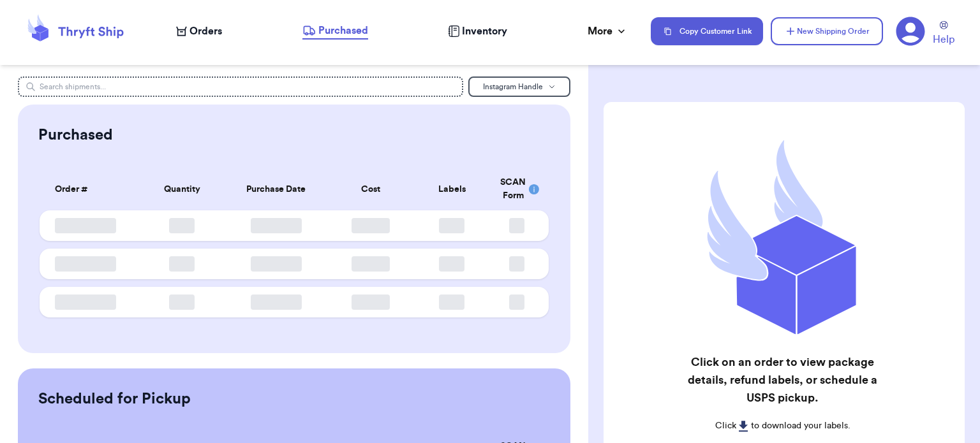  What do you see at coordinates (335, 31) in the screenshot?
I see `a: Purchased` at bounding box center [335, 31].